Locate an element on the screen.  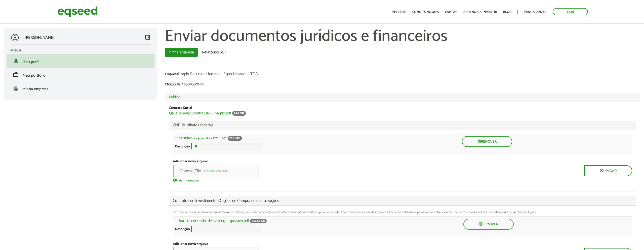
span: Minha empresa is located at coordinates (35, 89).